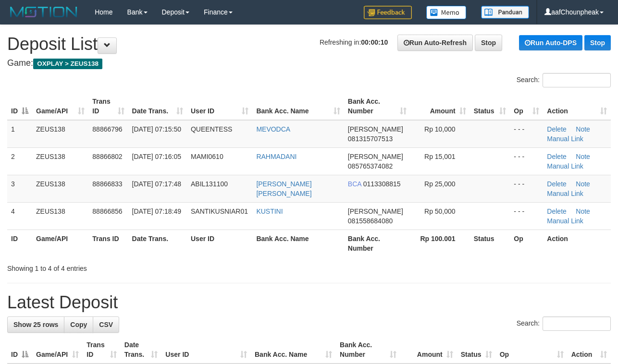 Image resolution: width=618 pixels, height=364 pixels. Describe the element at coordinates (107, 211) in the screenshot. I see `span: 88866856` at that location.